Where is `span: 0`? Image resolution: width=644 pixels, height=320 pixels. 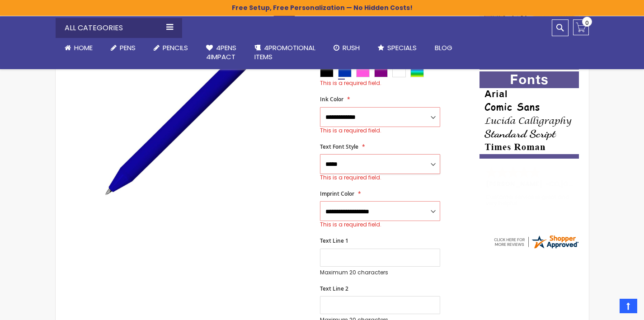
span: 0 is located at coordinates (587, 22).